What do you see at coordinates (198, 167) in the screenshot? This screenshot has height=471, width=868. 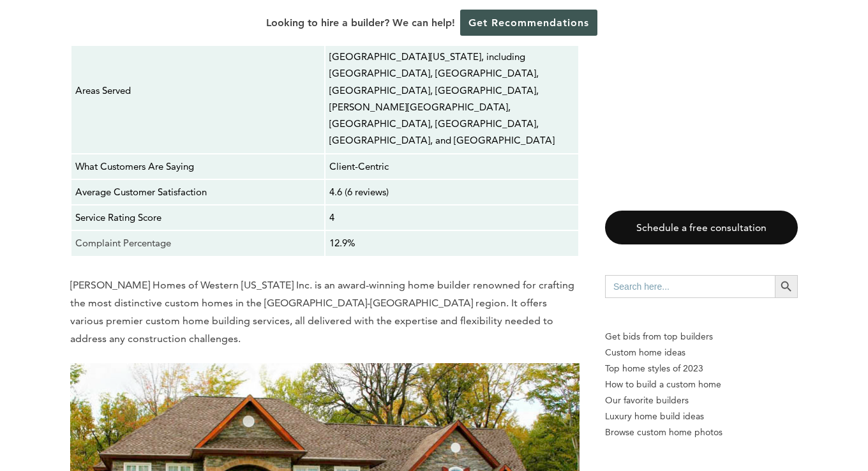 I see `p: What Customers Are Saying` at bounding box center [198, 167].